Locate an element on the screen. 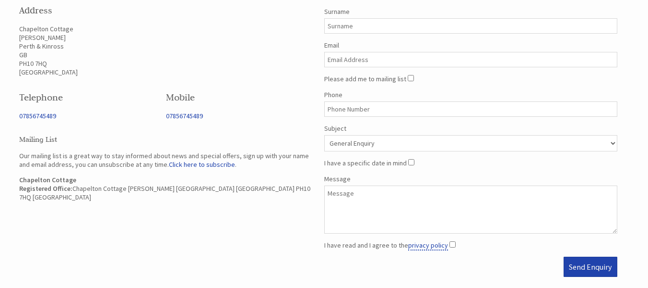 The width and height of the screenshot is (648, 288). label: Message is located at coordinates (471, 179).